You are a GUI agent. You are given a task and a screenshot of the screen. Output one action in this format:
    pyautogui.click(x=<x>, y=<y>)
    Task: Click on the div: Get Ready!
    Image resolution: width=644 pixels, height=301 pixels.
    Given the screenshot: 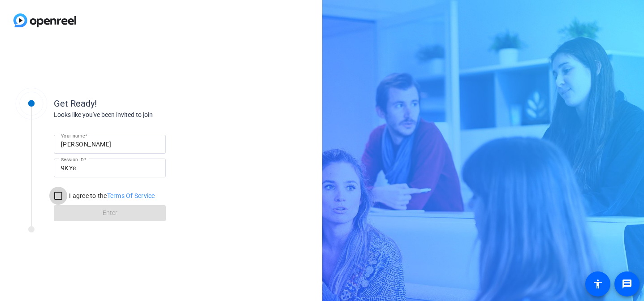 What is the action you would take?
    pyautogui.click(x=143, y=104)
    